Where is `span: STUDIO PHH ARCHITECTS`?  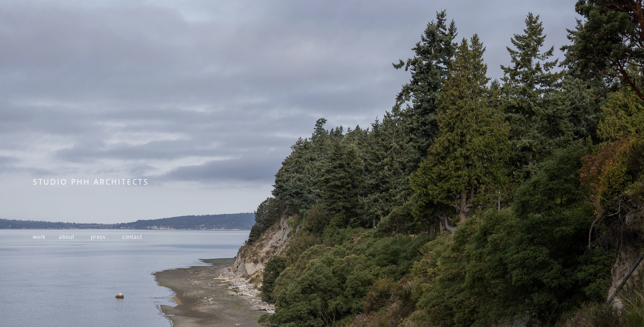 span: STUDIO PHH ARCHITECTS is located at coordinates (91, 182).